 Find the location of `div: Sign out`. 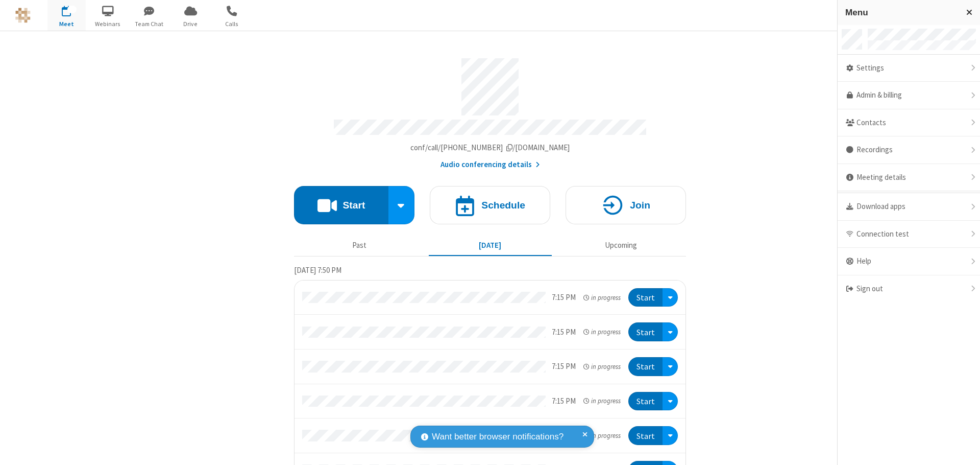

div: Sign out is located at coordinates (908, 289).